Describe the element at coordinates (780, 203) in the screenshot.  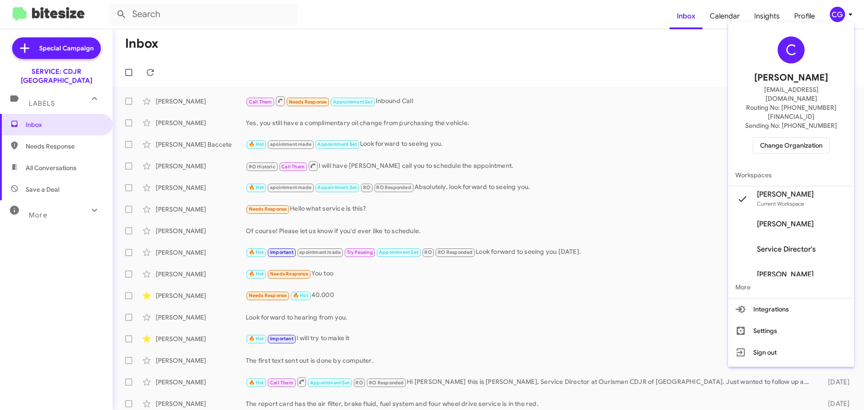
I see `span: Current Workspace` at that location.